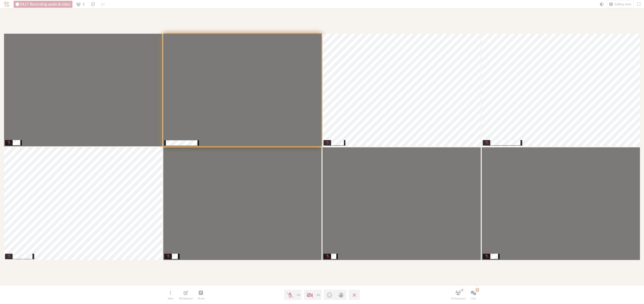 Image resolution: width=644 pixels, height=304 pixels. What do you see at coordinates (458, 298) in the screenshot?
I see `span: Participants` at bounding box center [458, 298].